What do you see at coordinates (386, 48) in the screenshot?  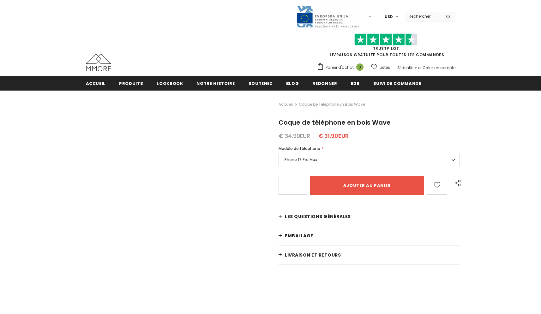 I see `a: TrustPilot` at bounding box center [386, 48].